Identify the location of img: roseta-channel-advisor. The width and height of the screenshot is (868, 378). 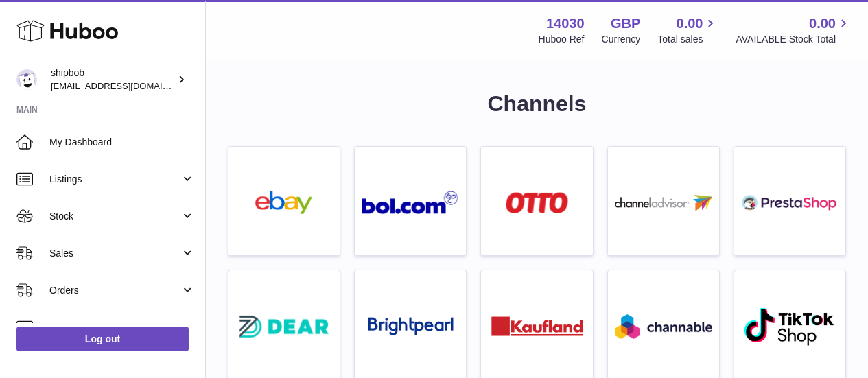
(664, 203).